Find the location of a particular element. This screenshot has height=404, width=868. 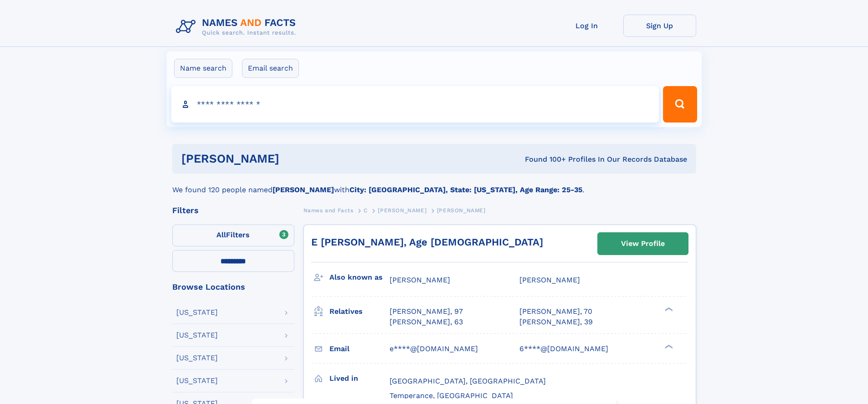

div: Found 100+ Profiles In Our Records Database is located at coordinates (544, 160).